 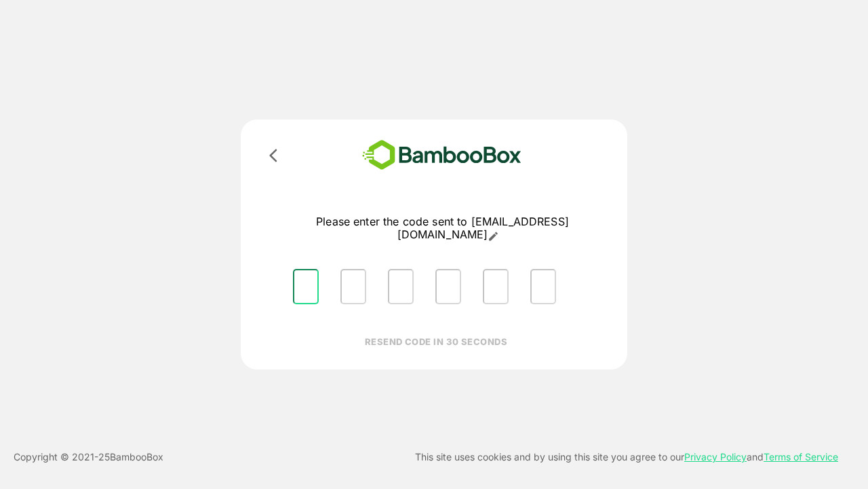 What do you see at coordinates (354, 287) in the screenshot?
I see `input: Please enter OTP character 2` at bounding box center [354, 287].